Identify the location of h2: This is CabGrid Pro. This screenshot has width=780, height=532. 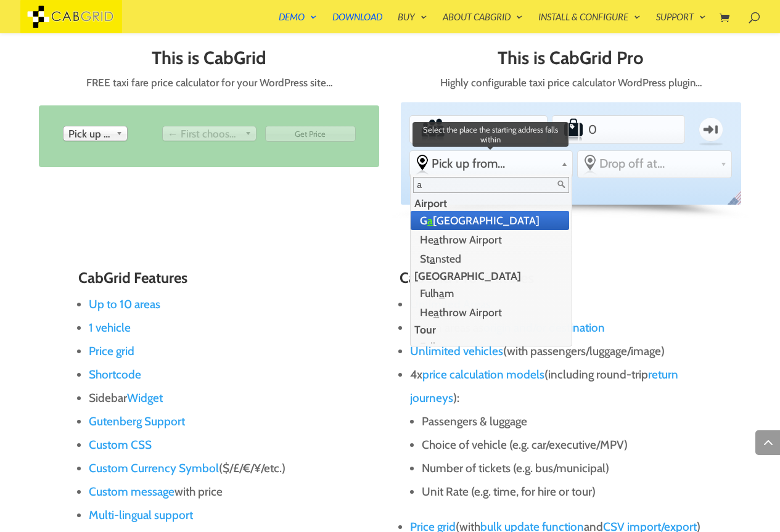
(571, 61).